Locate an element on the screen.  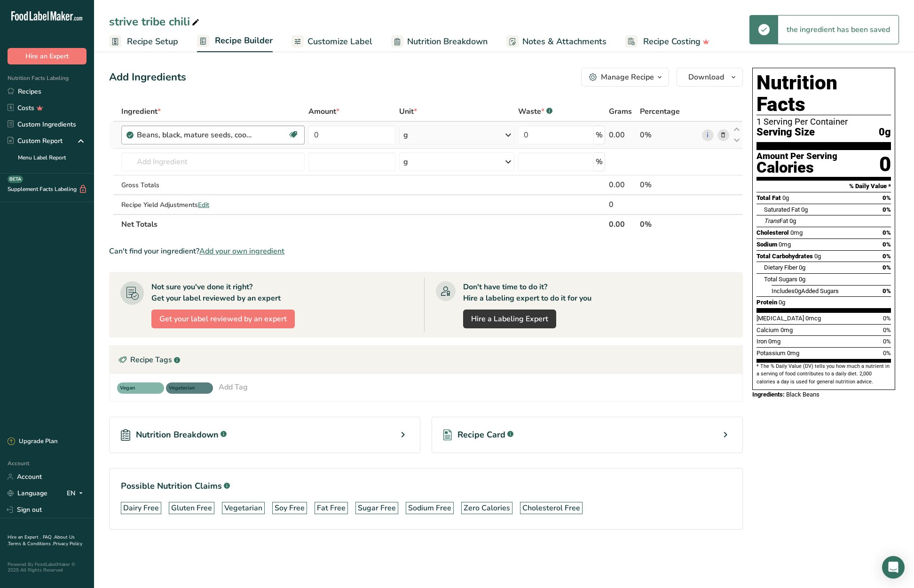
span: Recipe Costing is located at coordinates (672, 42).